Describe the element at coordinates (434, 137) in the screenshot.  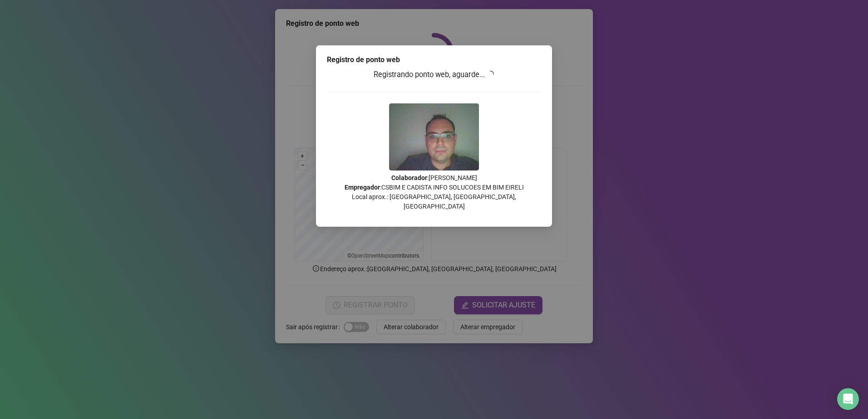
I see `img: 2Q==` at that location.